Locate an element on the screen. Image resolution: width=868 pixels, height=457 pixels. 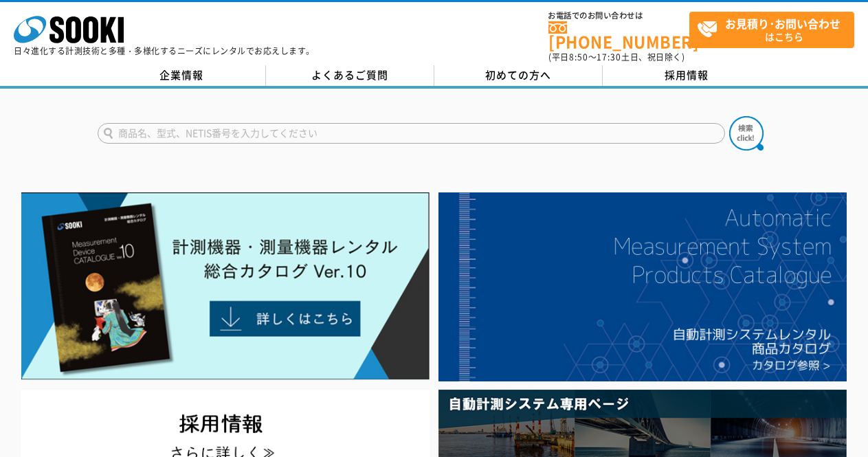
img: Catalog Ver10 is located at coordinates (225, 286).